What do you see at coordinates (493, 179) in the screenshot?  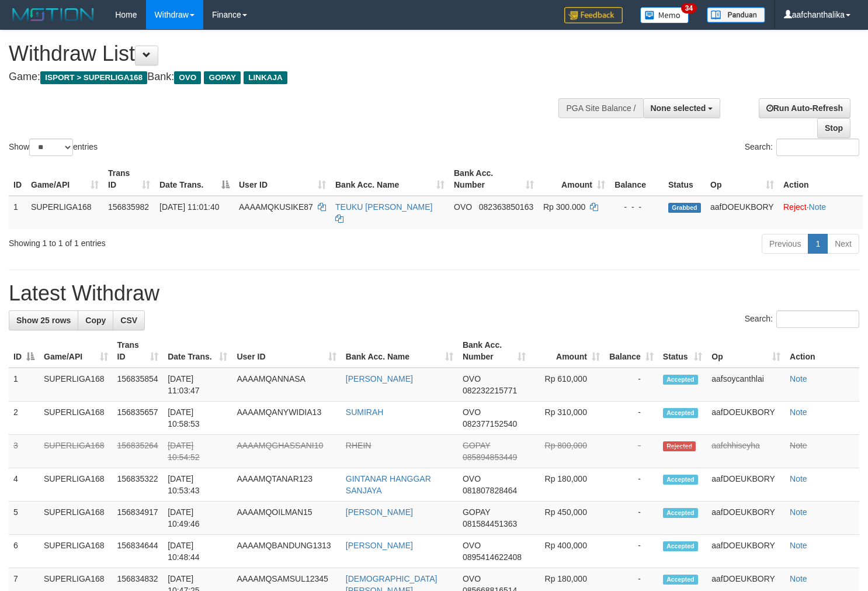 I see `th: Bank Acc. Number: activate to sort column ascending` at bounding box center [493, 179].